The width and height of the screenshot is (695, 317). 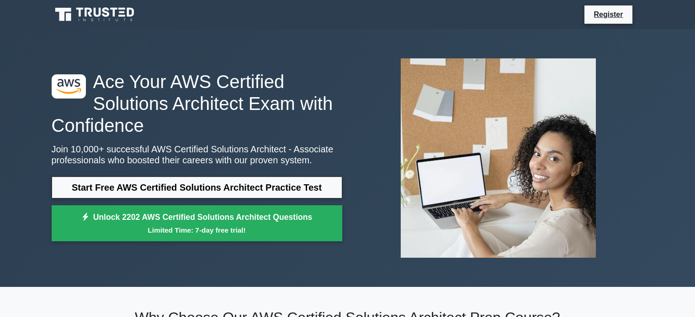 What do you see at coordinates (197, 230) in the screenshot?
I see `small: Limited Time: 7-day free trial!` at bounding box center [197, 230].